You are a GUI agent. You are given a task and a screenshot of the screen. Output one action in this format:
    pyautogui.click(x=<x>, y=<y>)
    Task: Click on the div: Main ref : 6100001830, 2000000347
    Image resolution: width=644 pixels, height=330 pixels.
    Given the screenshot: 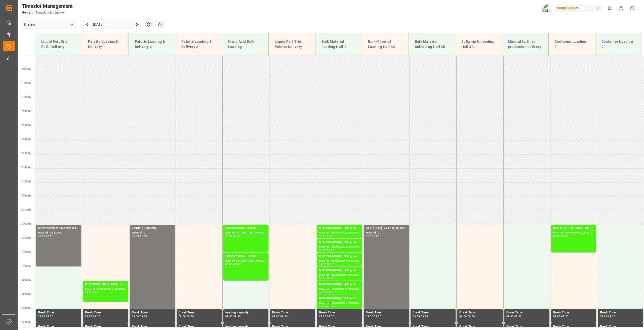 What is the action you would take?
    pyautogui.click(x=105, y=289)
    